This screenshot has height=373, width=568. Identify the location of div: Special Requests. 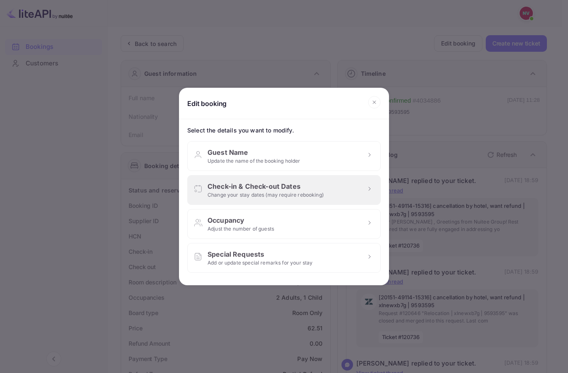
(260, 254).